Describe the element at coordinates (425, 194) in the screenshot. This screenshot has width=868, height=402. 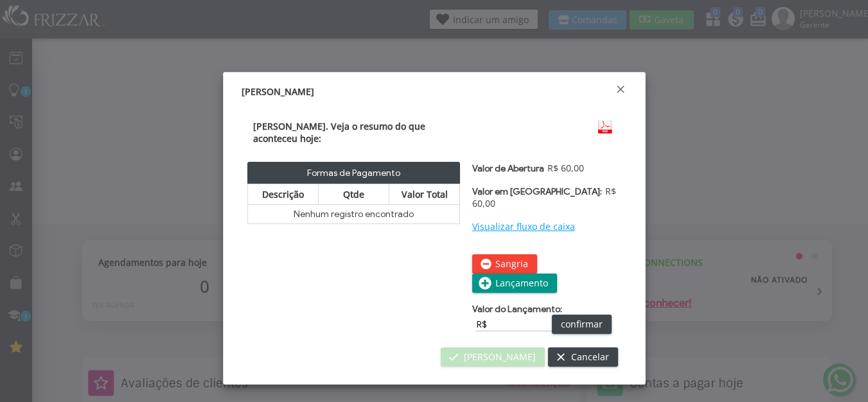
I see `span: Valor Total` at that location.